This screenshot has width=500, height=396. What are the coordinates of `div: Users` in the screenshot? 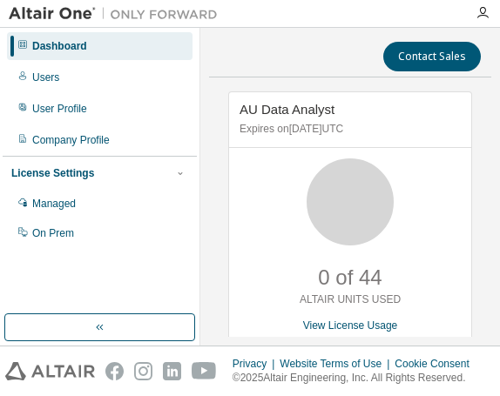 It's located at (45, 78).